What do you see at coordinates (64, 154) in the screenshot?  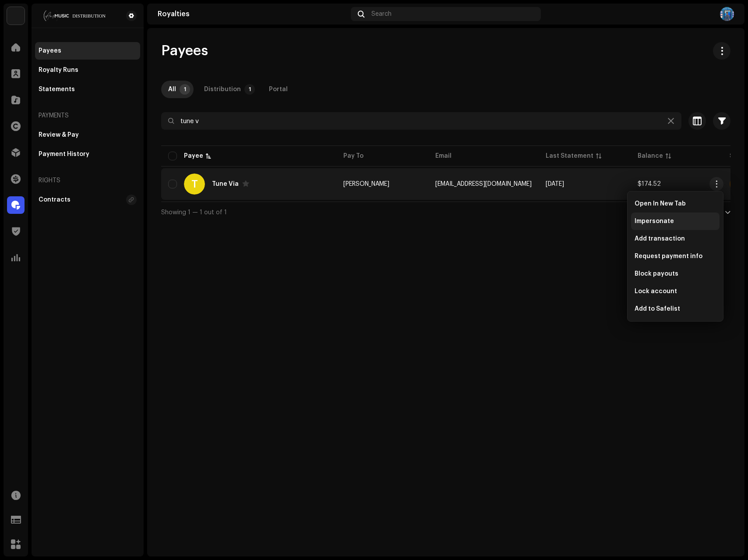 I see `div: Payment History` at bounding box center [64, 154].